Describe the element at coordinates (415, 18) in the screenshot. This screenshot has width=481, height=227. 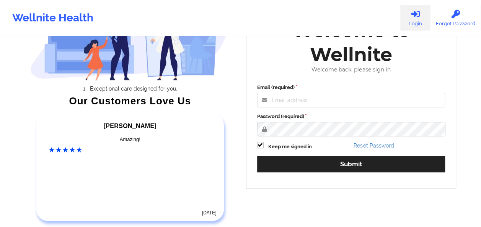
I see `a: Login` at that location.